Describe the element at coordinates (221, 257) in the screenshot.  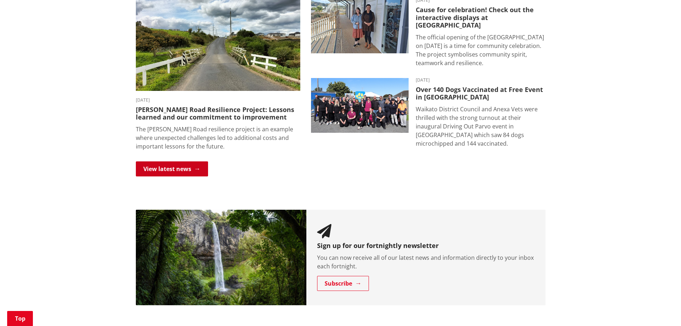
I see `img: Newsletter banner` at that location.